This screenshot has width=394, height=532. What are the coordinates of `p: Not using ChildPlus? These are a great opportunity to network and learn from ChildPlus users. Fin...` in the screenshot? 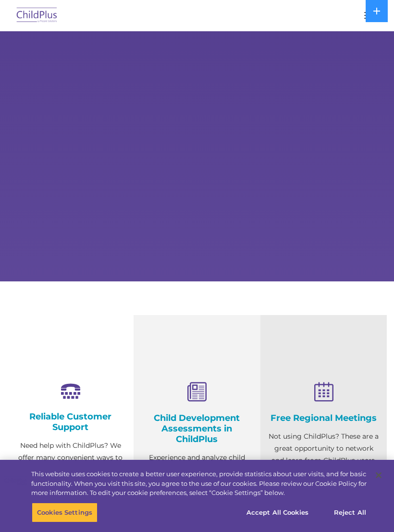 It's located at (323, 460).